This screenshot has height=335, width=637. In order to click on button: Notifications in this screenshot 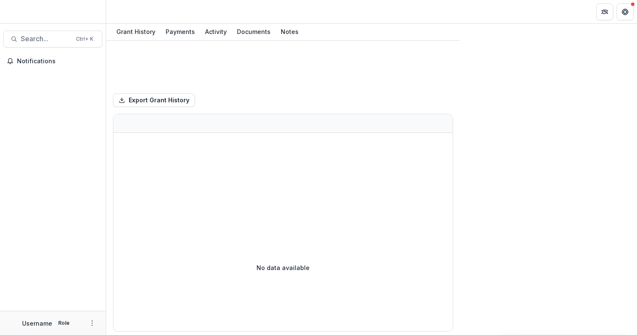, I will do `click(53, 61)`.